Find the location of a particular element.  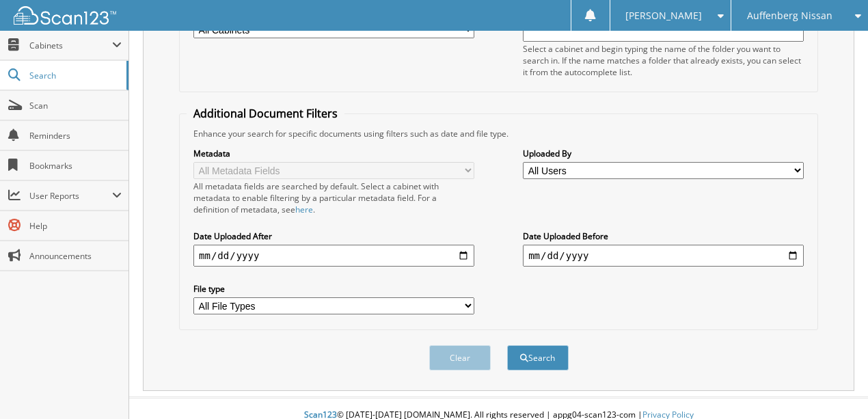

span: Auffenberg Nissan is located at coordinates (789, 16).